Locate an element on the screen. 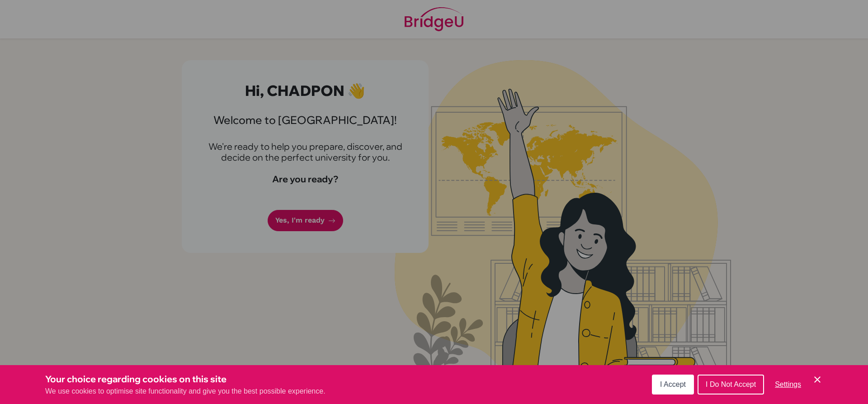  button: I Do Not Accept is located at coordinates (731, 384).